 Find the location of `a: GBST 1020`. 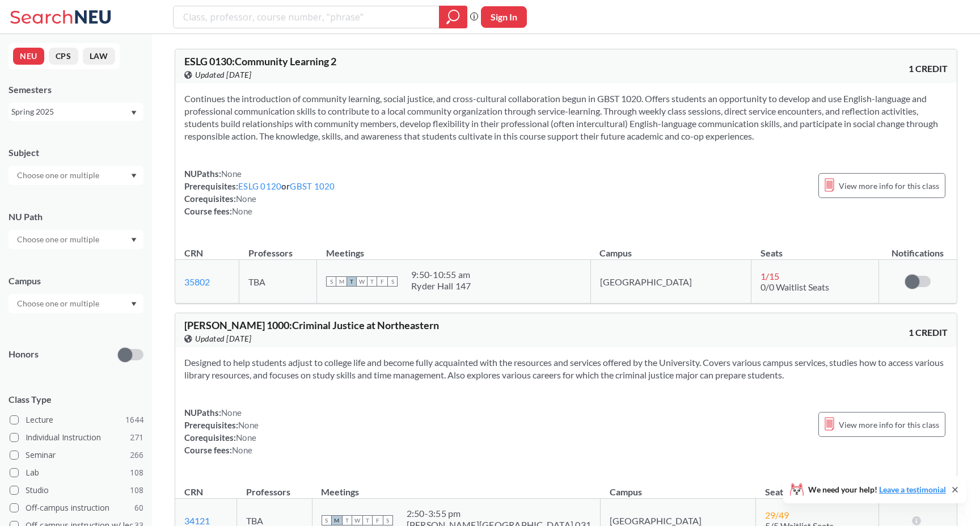

a: GBST 1020 is located at coordinates (312, 186).